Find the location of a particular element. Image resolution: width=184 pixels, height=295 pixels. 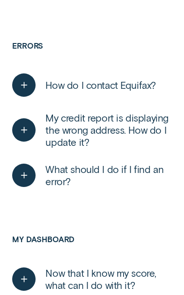

button: What should I do if I find an error? is located at coordinates (92, 175).